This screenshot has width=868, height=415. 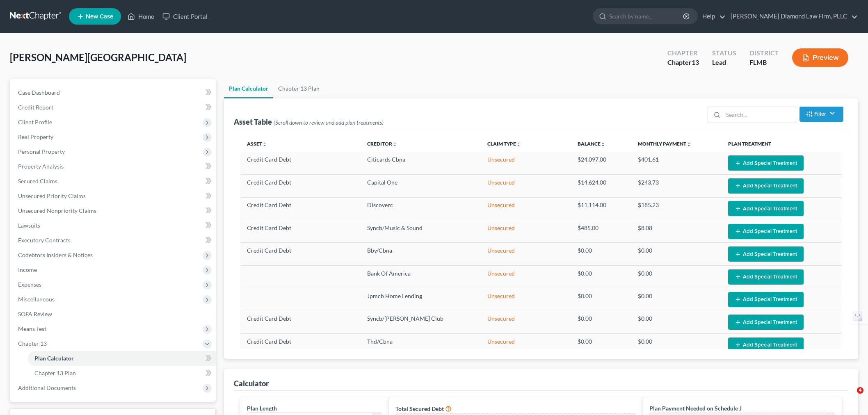 I want to click on div: Status, so click(x=724, y=53).